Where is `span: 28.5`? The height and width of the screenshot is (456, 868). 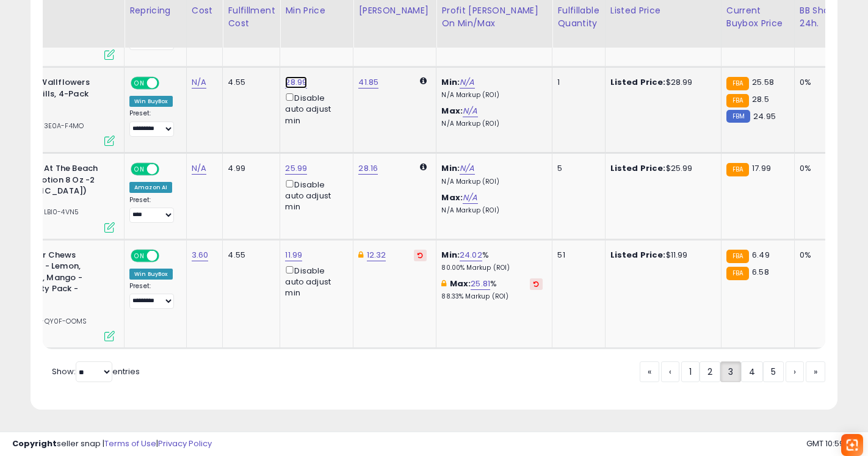 span: 28.5 is located at coordinates (761, 99).